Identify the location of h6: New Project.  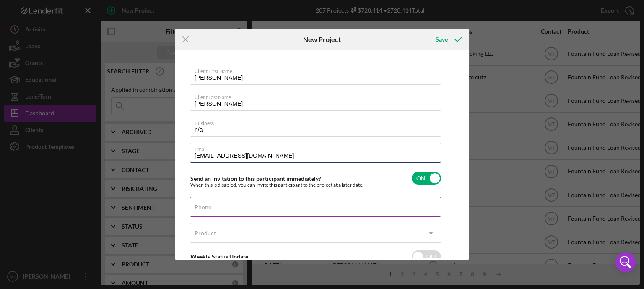
(322, 39).